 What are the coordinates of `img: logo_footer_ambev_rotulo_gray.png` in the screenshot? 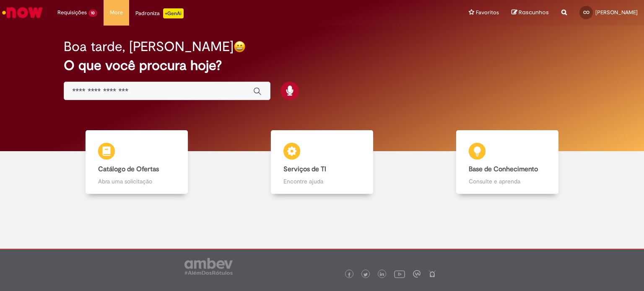 It's located at (208, 266).